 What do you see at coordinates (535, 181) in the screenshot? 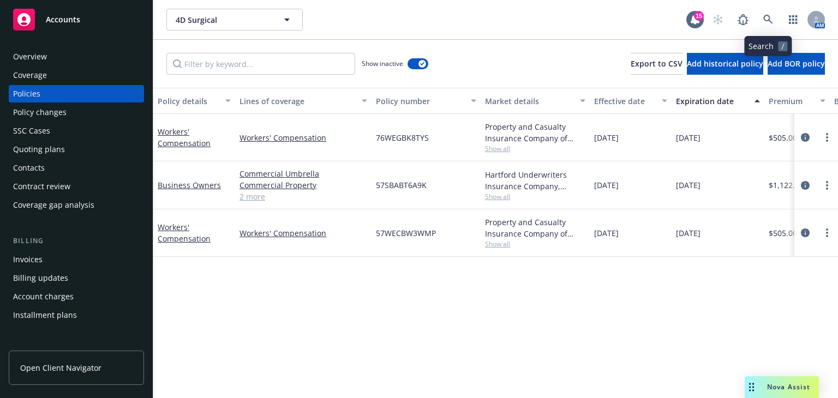
I see `div: Hartford Underwriters Insurance Company, Hartford Insurance Group` at bounding box center [535, 181].